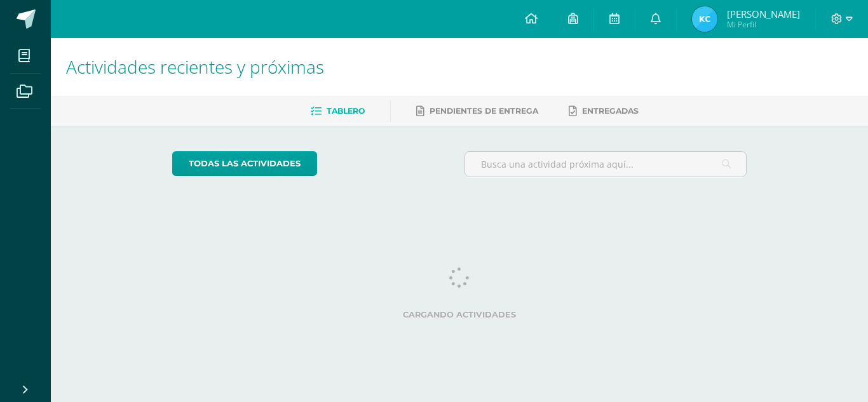 Image resolution: width=868 pixels, height=402 pixels. Describe the element at coordinates (604, 111) in the screenshot. I see `a: Entregadas` at that location.